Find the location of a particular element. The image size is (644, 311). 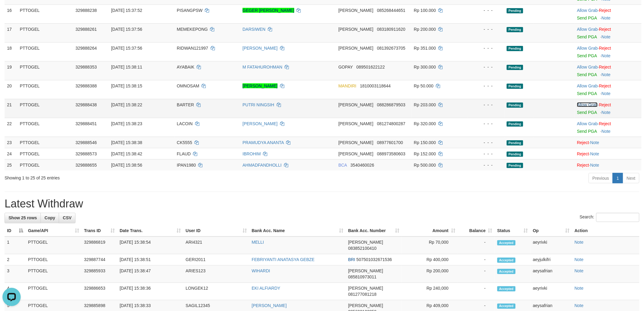

th: ID: activate to sort column descending is located at coordinates (15, 231).